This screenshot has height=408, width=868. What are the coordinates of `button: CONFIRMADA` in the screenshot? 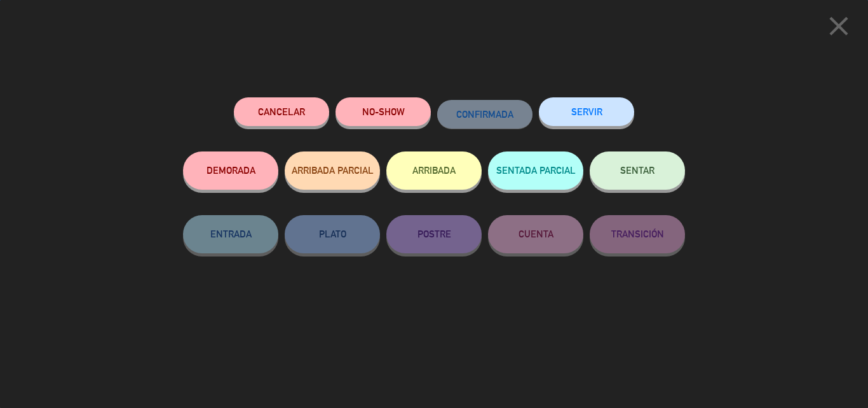 It's located at (485, 114).